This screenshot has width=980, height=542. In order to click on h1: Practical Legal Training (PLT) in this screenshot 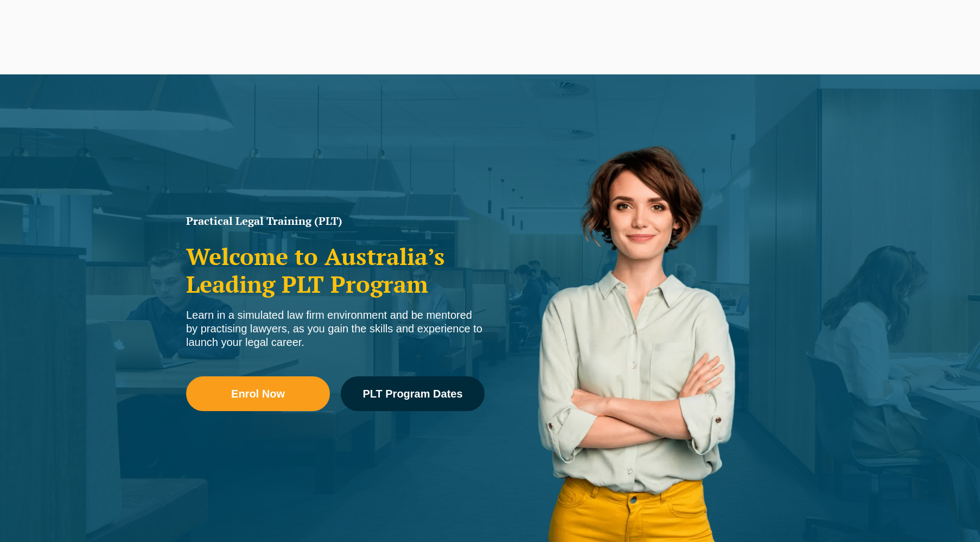, I will do `click(336, 221)`.